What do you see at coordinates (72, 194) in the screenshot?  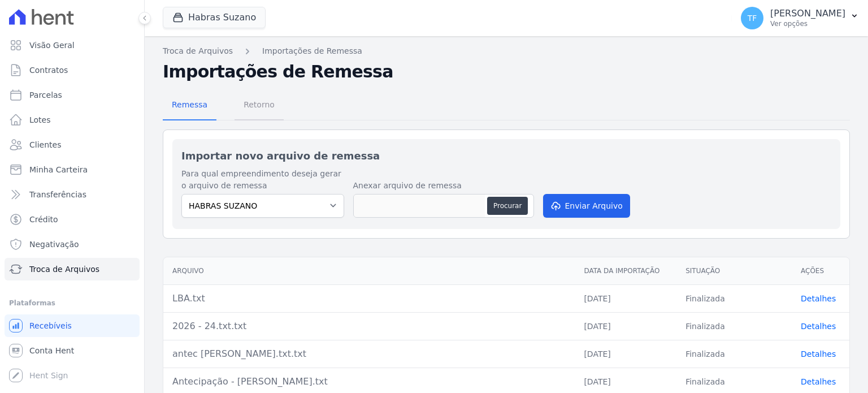 I see `a: Transferências` at bounding box center [72, 194].